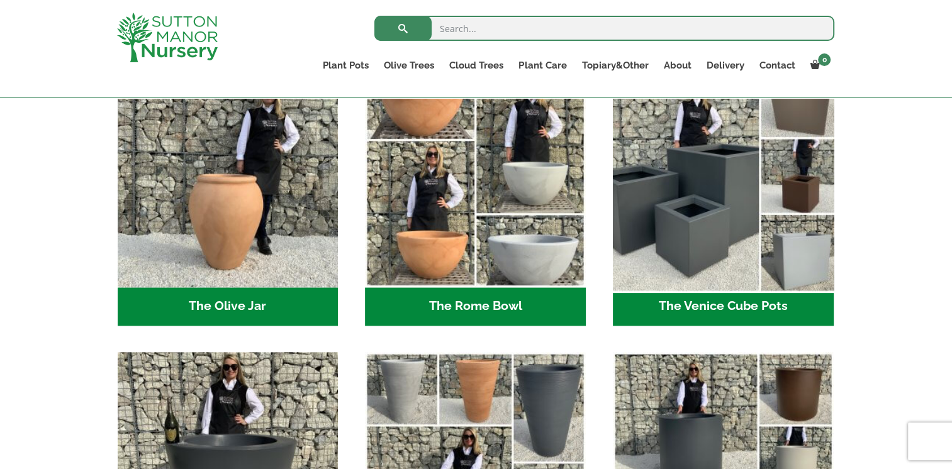 This screenshot has height=469, width=952. Describe the element at coordinates (475, 196) in the screenshot. I see `a: Visit product category The Rome Bowl` at that location.